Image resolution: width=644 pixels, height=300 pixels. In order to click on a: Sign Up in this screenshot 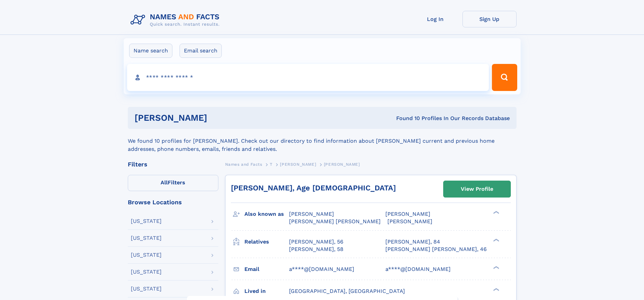, I will do `click(490, 19)`.